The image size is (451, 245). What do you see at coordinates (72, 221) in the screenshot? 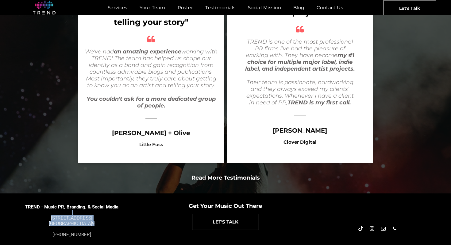
I see `div: 9` at bounding box center [72, 221].